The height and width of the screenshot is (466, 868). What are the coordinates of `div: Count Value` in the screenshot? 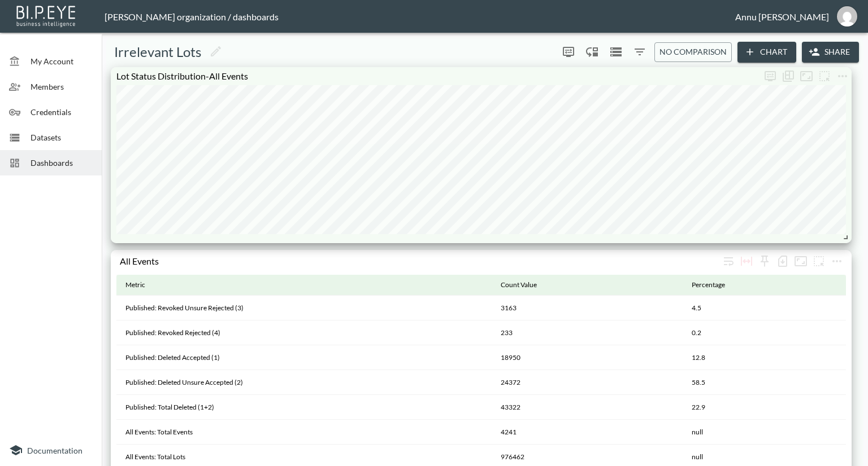 It's located at (519, 285).